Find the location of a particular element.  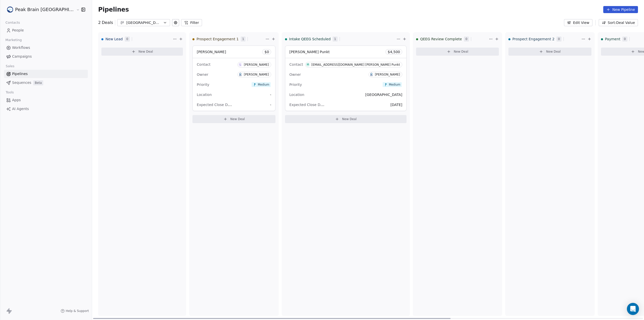

span: Sequences is located at coordinates (22, 83).